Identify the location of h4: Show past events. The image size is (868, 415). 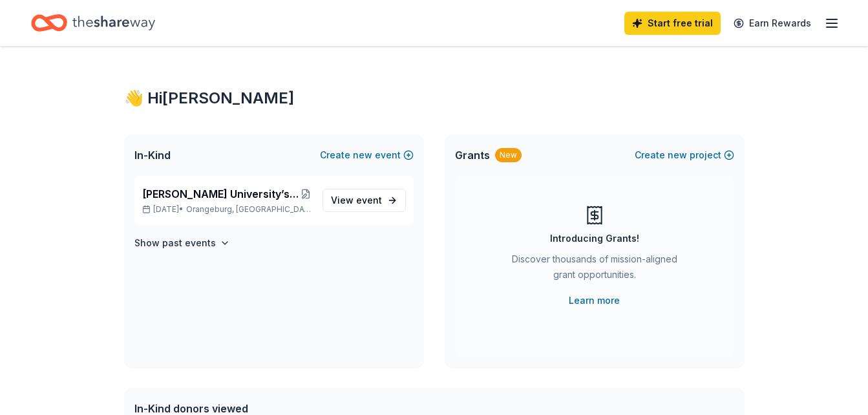
(175, 243).